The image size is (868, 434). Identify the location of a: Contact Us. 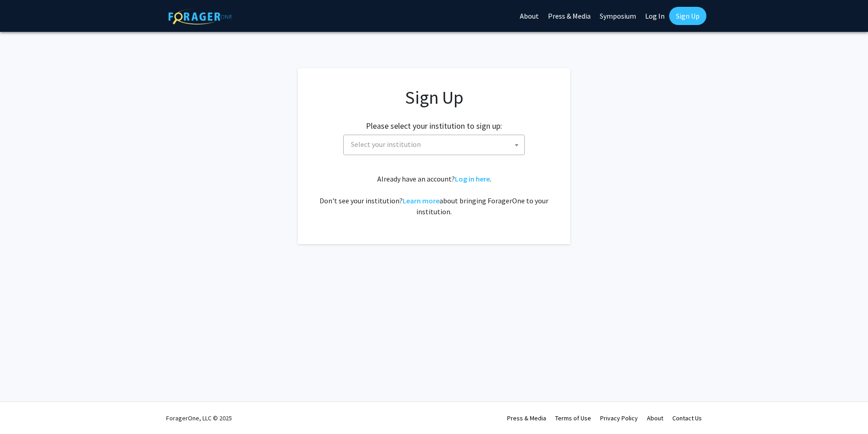
(687, 418).